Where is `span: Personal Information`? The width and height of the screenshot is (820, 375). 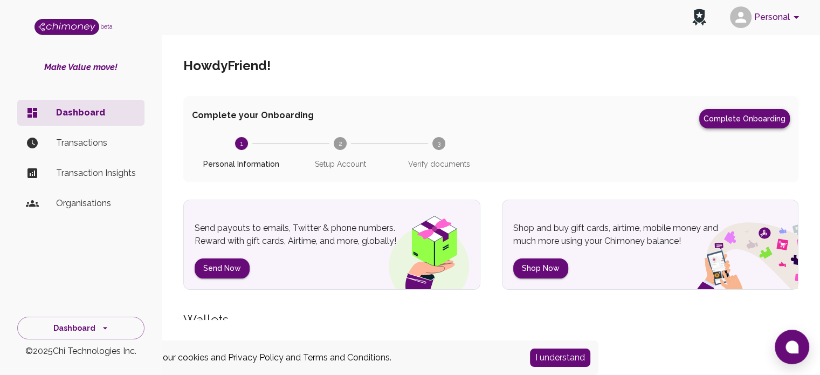 span: Personal Information is located at coordinates (241, 164).